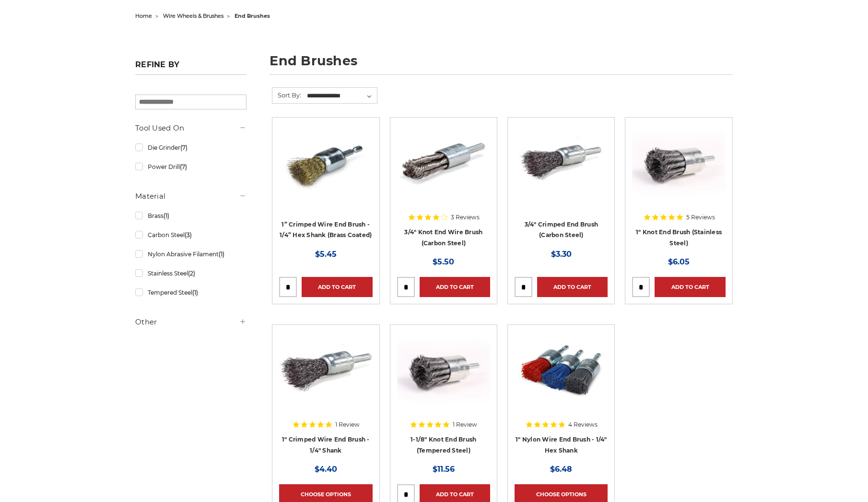 Image resolution: width=868 pixels, height=502 pixels. What do you see at coordinates (143, 16) in the screenshot?
I see `a: home` at bounding box center [143, 16].